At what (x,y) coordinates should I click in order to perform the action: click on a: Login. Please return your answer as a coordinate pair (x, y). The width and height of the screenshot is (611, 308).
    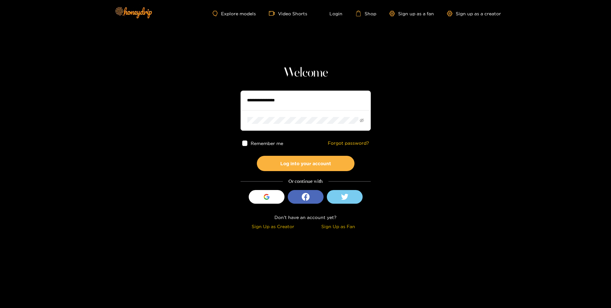
    Looking at the image, I should click on (331, 13).